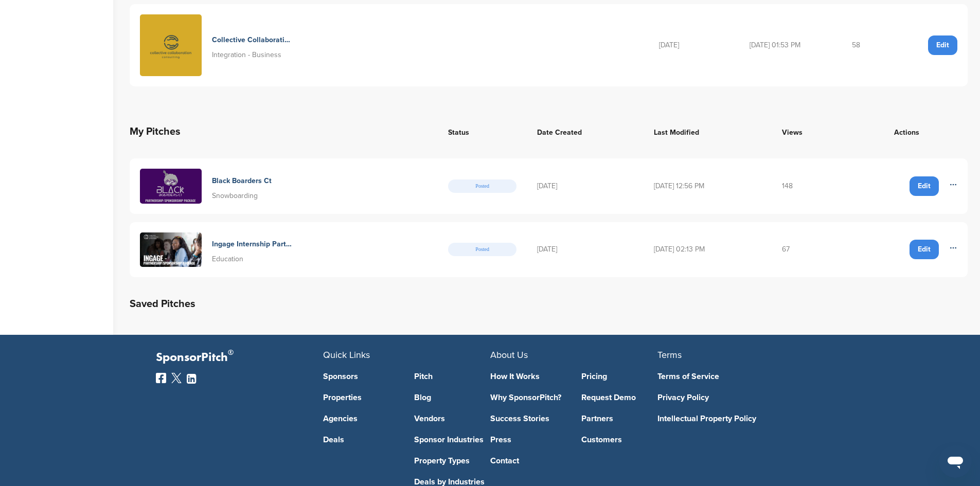  What do you see at coordinates (284, 132) in the screenshot?
I see `th: My Pitches` at bounding box center [284, 132].